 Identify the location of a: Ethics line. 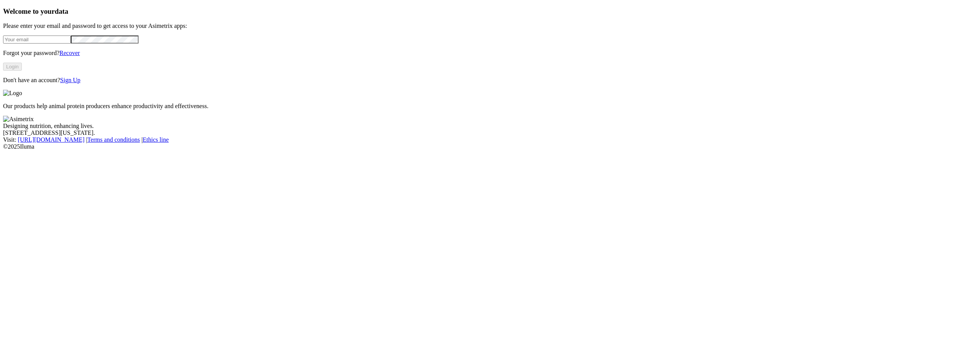
(156, 140).